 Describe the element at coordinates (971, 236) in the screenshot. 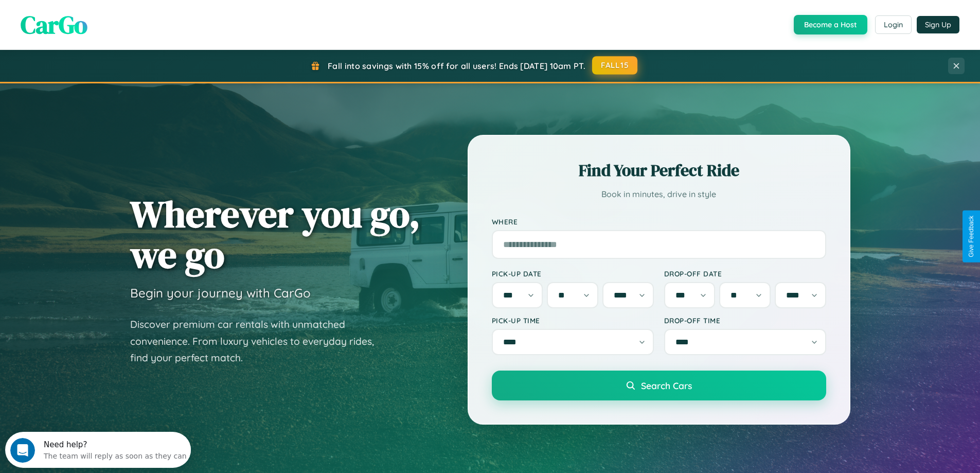

I see `div: Give Feedback` at that location.